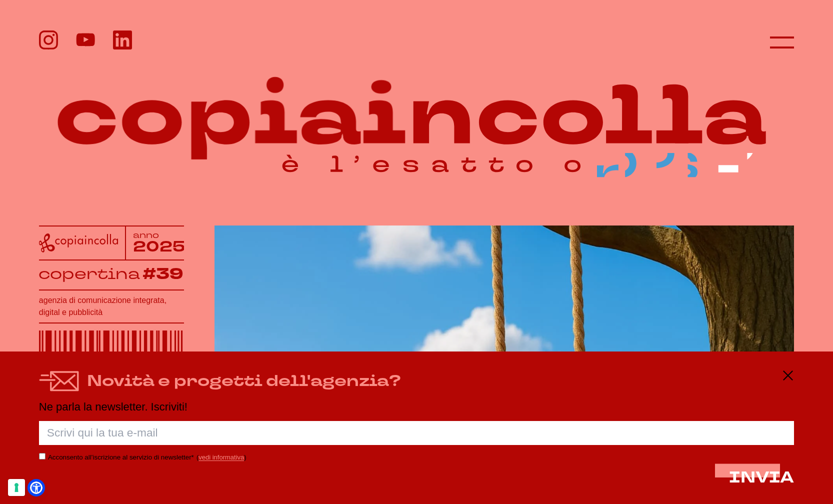 The image size is (833, 504). I want to click on h4: Novità e progetti dell'agenzia?, so click(244, 381).